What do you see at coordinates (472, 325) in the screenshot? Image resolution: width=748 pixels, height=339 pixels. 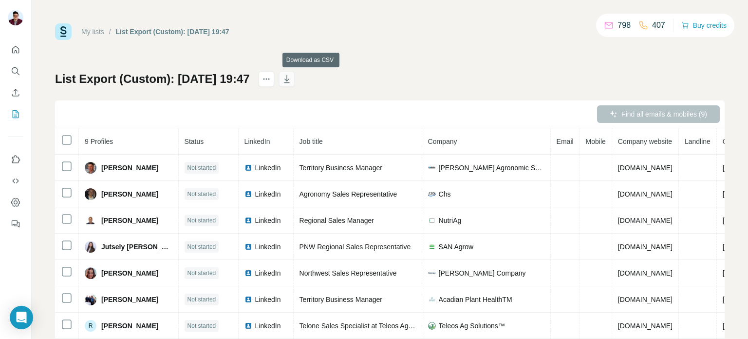 I see `span: Teleos Ag Solutions™` at bounding box center [472, 325].